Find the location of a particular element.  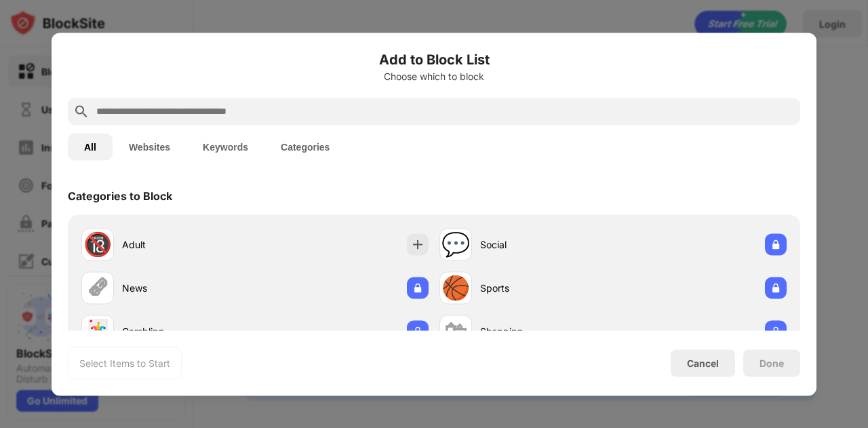

div: Select Items to Start is located at coordinates (125, 362).